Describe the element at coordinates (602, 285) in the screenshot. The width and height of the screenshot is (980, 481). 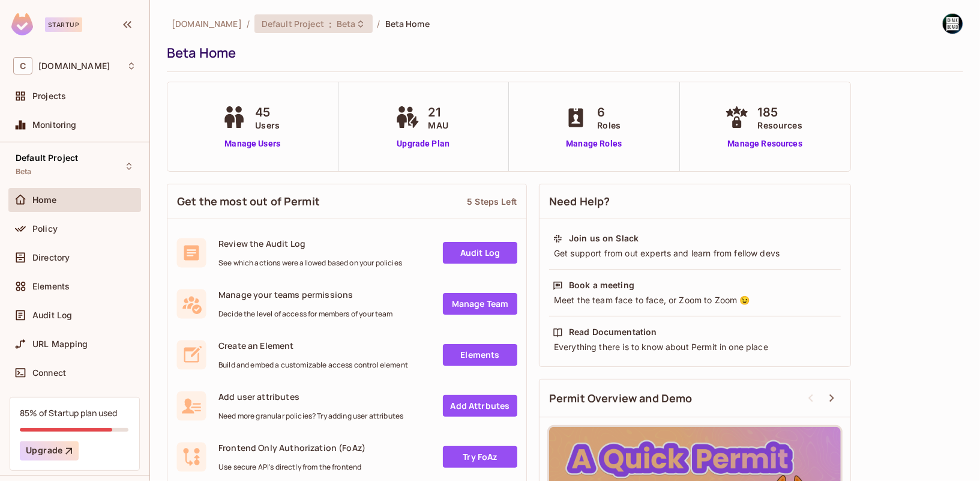
I see `div: Book a meeting` at that location.